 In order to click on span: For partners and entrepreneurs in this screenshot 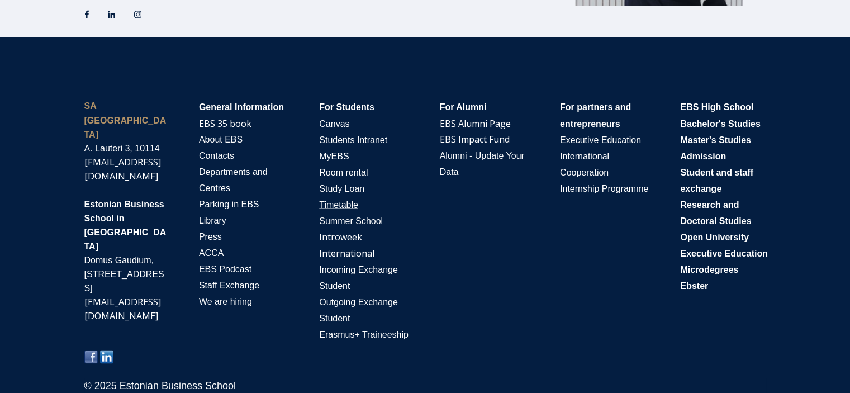, I will do `click(595, 115)`.